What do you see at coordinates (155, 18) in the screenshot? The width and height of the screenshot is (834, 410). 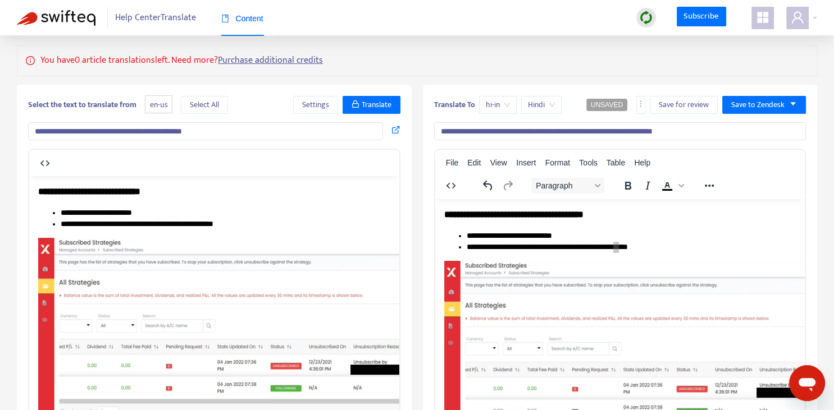 I see `span: Help Center Translate` at bounding box center [155, 18].